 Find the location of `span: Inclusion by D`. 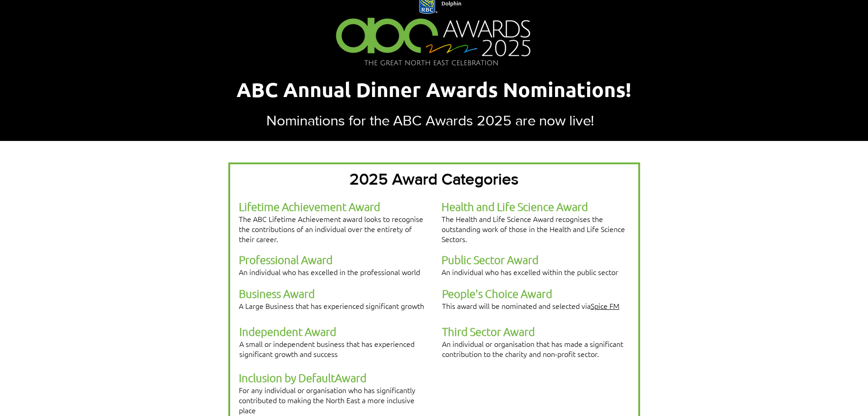

span: Inclusion by D is located at coordinates (272, 377).